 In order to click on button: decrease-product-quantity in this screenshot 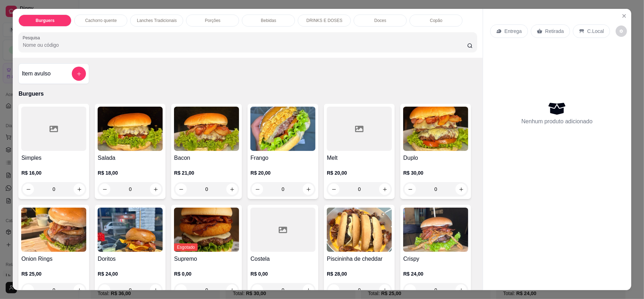, I will do `click(621, 31)`.